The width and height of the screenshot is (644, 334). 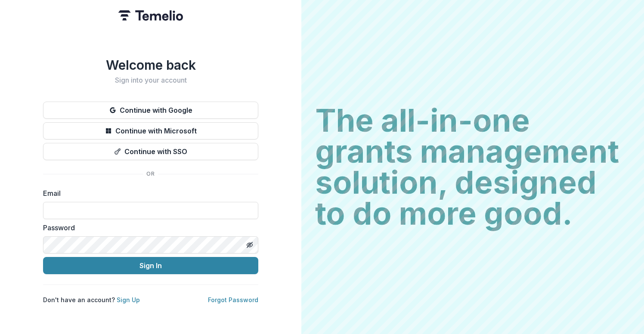 What do you see at coordinates (151, 110) in the screenshot?
I see `button: Continue with Google` at bounding box center [151, 110].